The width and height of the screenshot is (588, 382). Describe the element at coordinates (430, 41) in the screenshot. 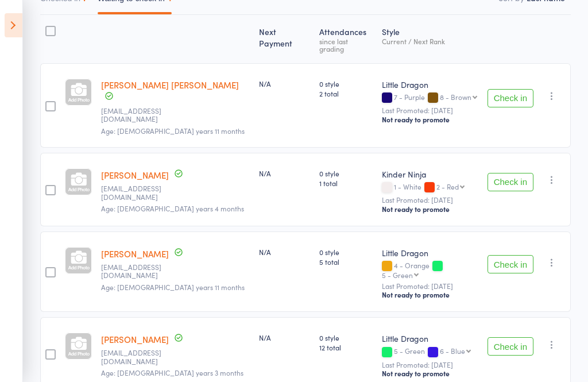

I see `div: Current / Next Rank` at that location.